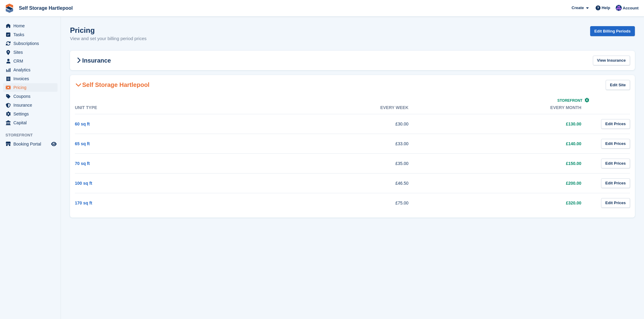 The image size is (644, 319). Describe the element at coordinates (54, 144) in the screenshot. I see `a: Preview store` at that location.